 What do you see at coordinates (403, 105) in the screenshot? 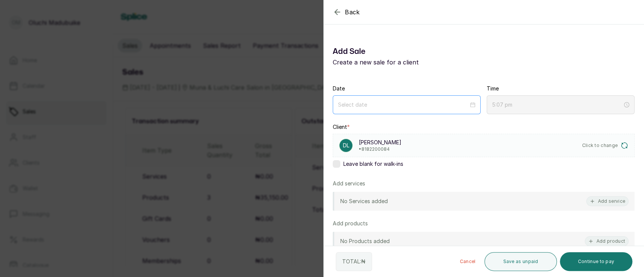
I see `input: Select date` at bounding box center [403, 105].